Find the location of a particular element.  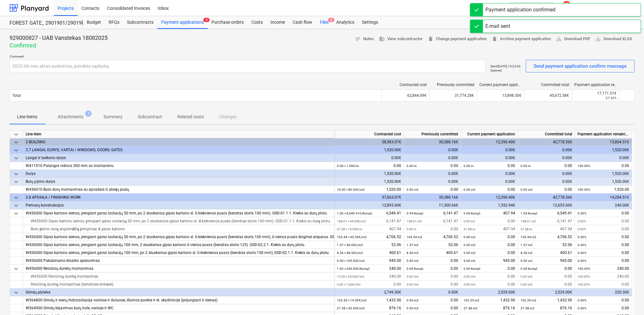

small: 0.00 m is located at coordinates (411, 166).